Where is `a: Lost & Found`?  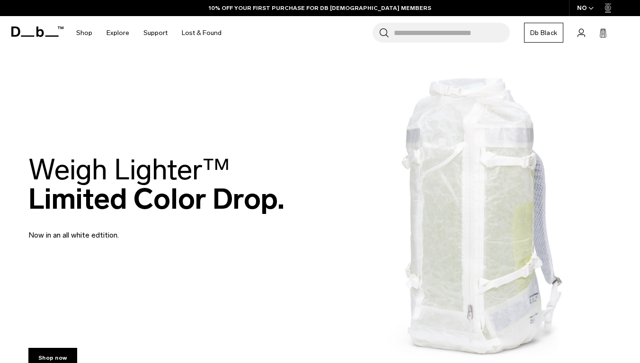 a: Lost & Found is located at coordinates (202, 33).